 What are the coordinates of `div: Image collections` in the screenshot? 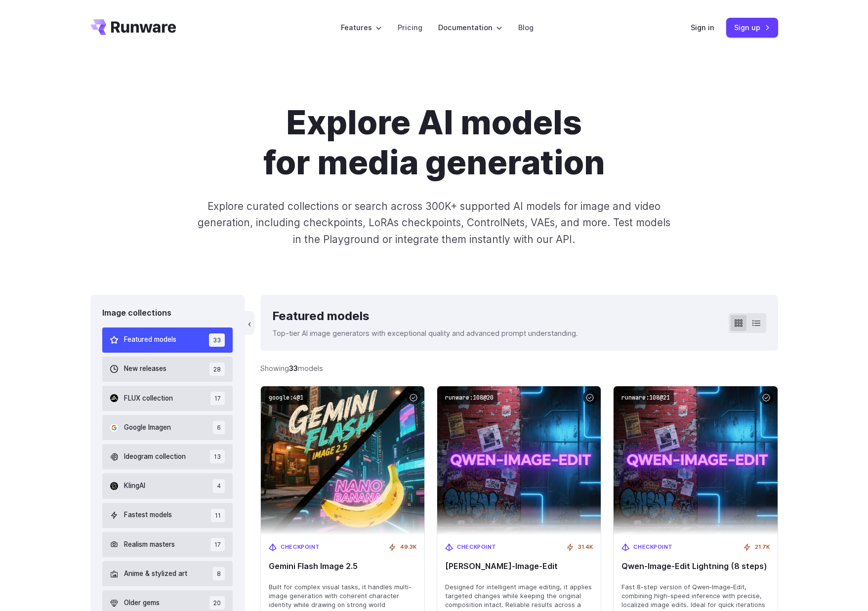 It's located at (168, 313).